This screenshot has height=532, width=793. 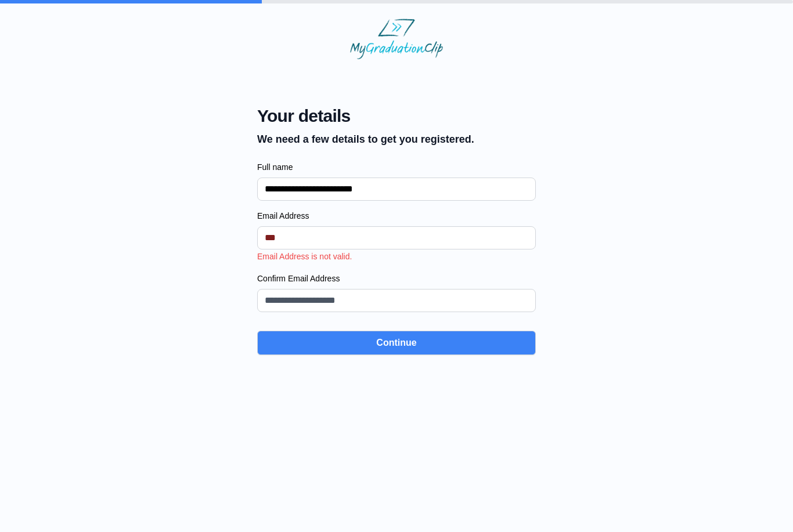 I want to click on span: Your details, so click(x=366, y=116).